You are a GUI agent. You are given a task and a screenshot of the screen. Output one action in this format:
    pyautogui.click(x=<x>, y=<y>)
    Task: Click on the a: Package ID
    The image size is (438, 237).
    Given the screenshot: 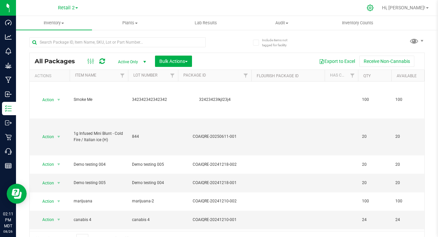 What is the action you would take?
    pyautogui.click(x=195, y=75)
    